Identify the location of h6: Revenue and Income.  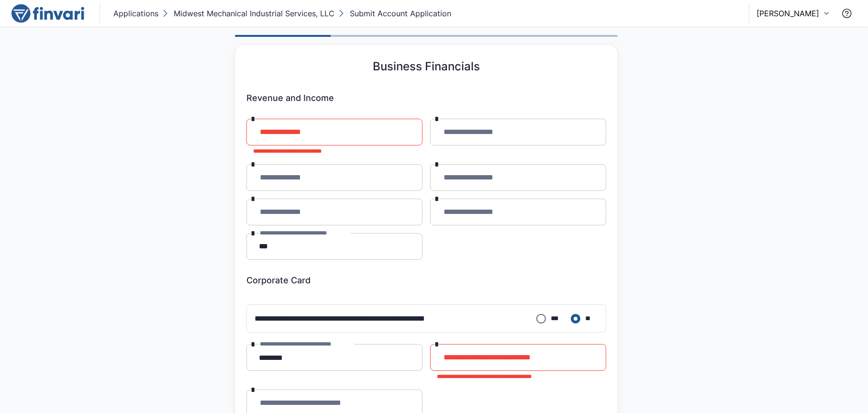
(426, 98).